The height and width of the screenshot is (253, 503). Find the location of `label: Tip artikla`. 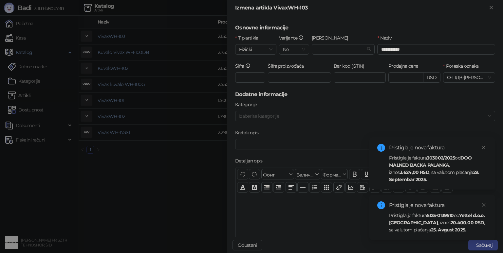

label: Tip artikla is located at coordinates (248, 38).